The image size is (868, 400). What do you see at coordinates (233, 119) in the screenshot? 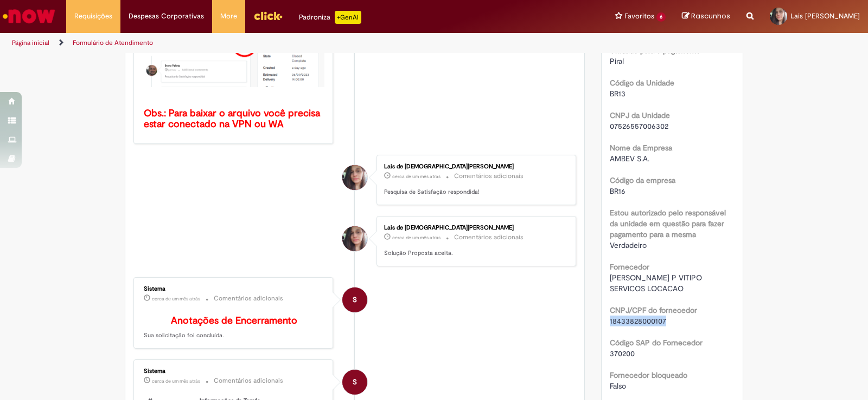
I see `b: Obs.: Para baixar o arquivo você precisa estar conectado na VPN ou WA` at bounding box center [233, 119].